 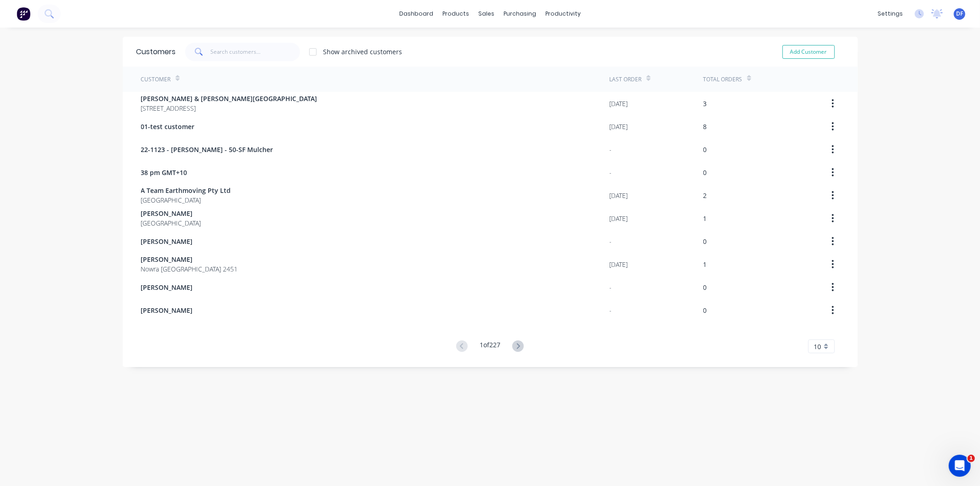 What do you see at coordinates (960, 13) in the screenshot?
I see `span: DF` at bounding box center [960, 13].